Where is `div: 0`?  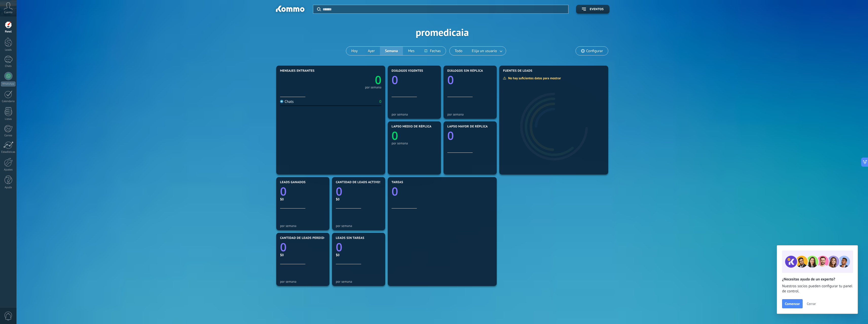 div: 0 is located at coordinates (380, 102).